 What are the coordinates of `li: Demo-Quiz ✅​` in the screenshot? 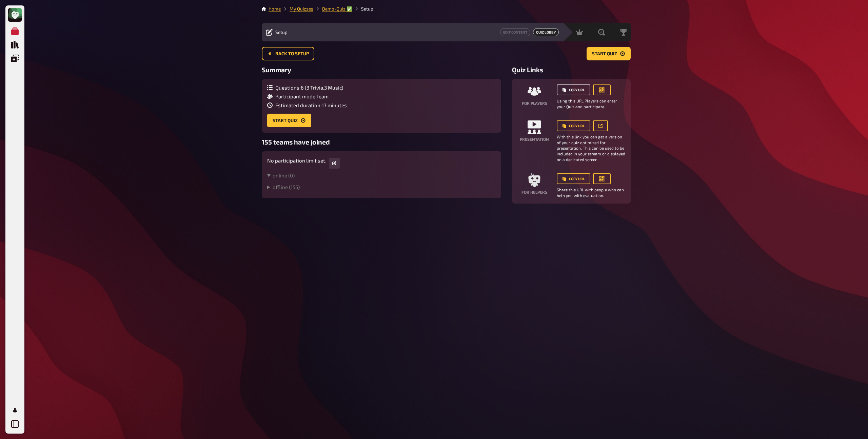 It's located at (333, 9).